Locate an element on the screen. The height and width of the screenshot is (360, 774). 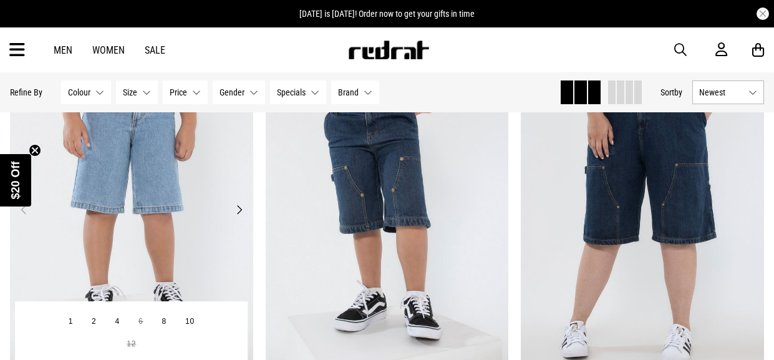
a: Women is located at coordinates (108, 50).